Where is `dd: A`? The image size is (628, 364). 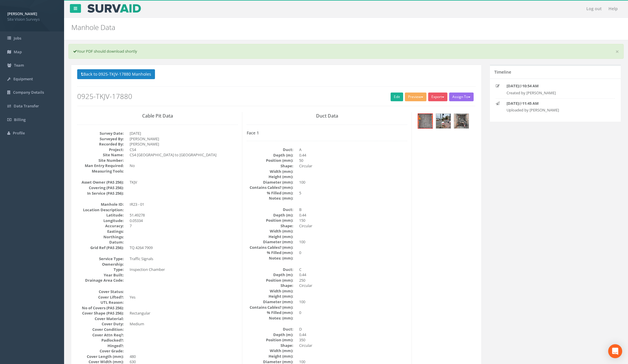
dd: A is located at coordinates (353, 150).